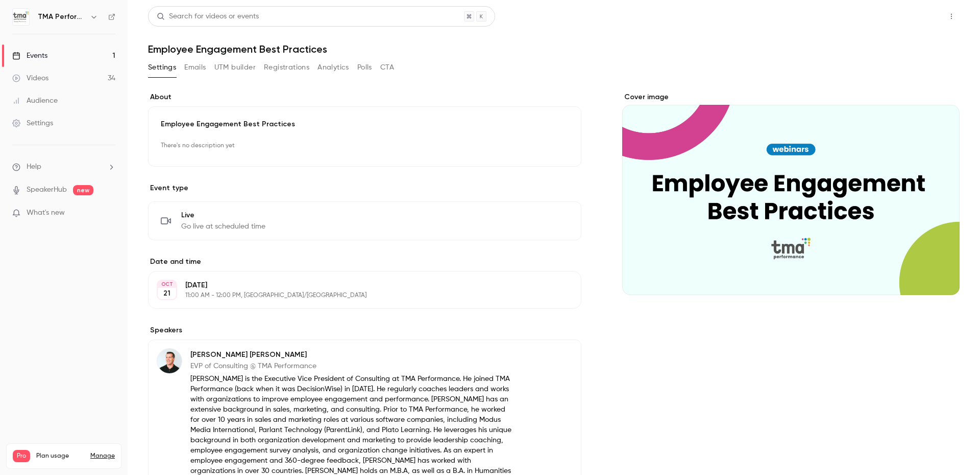  Describe the element at coordinates (791, 193) in the screenshot. I see `section: Cover image` at that location.